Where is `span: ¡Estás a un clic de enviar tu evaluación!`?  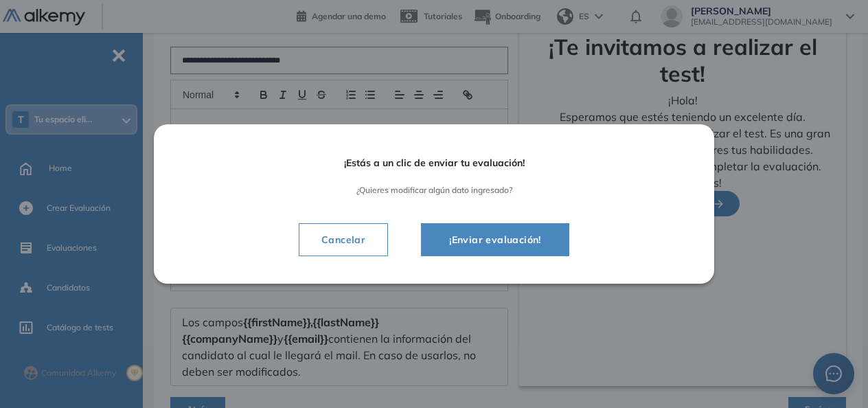
span: ¡Estás a un clic de enviar tu evaluación! is located at coordinates (434, 163).